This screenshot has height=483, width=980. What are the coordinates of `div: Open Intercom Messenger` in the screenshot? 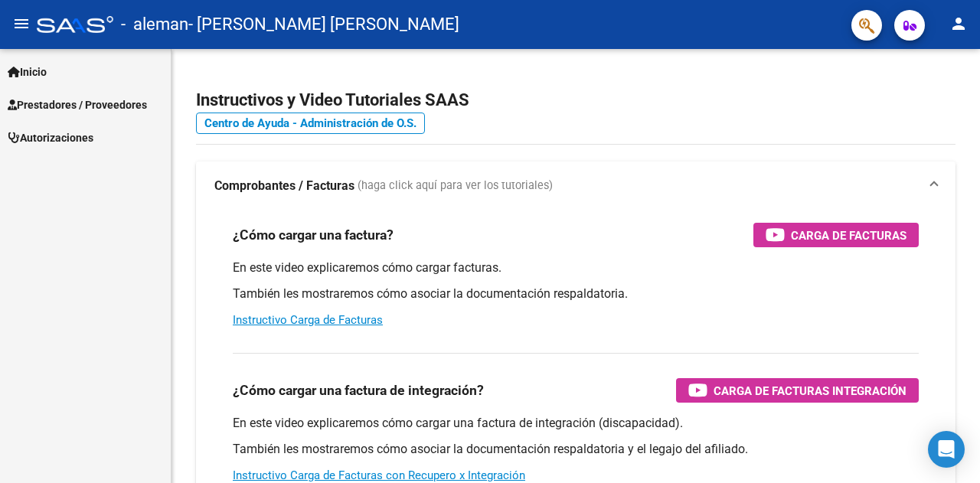 It's located at (947, 450).